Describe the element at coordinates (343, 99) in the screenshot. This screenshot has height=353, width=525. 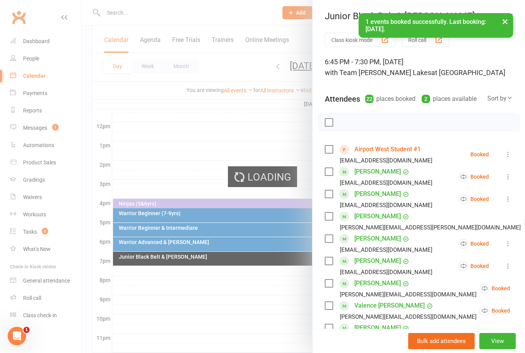
I see `div: Attendees` at that location.